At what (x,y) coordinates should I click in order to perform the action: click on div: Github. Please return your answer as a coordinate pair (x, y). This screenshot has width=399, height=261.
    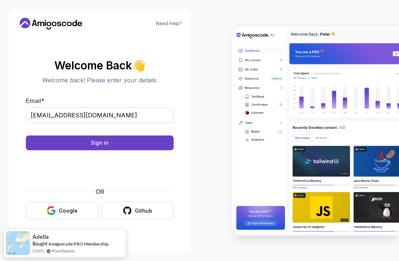
    Looking at the image, I should click on (143, 211).